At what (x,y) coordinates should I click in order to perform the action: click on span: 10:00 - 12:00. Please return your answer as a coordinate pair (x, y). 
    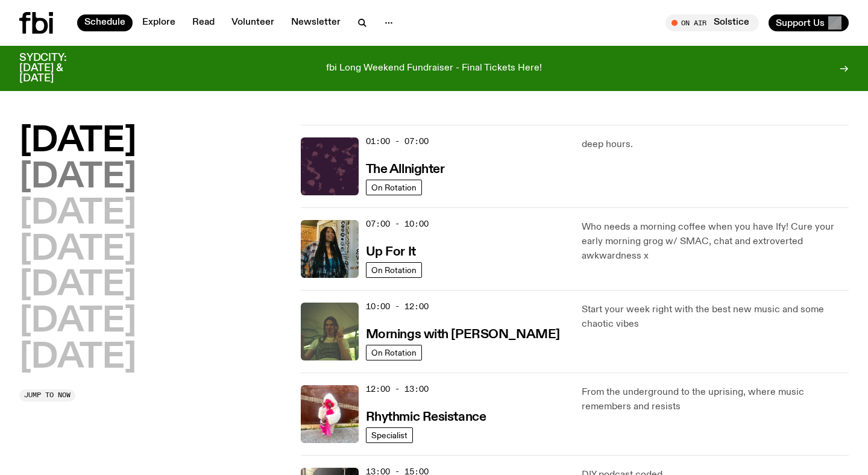
    Looking at the image, I should click on (397, 307).